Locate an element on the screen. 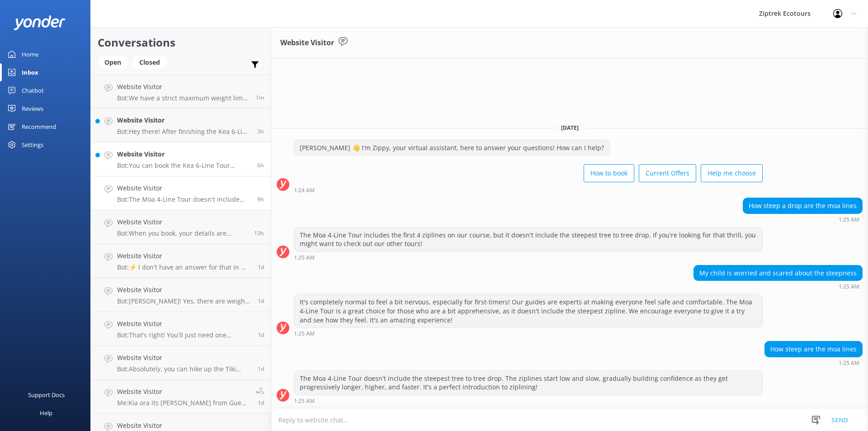 The height and width of the screenshot is (431, 868). div: How steep are the moa lines is located at coordinates (813, 350).